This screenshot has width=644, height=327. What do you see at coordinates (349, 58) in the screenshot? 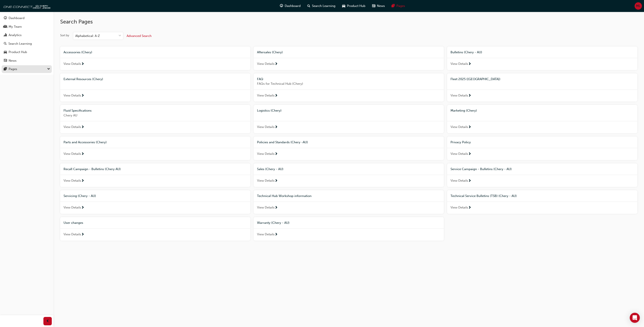
I see `a: Aftersales (Chery)View Details` at bounding box center [349, 58].